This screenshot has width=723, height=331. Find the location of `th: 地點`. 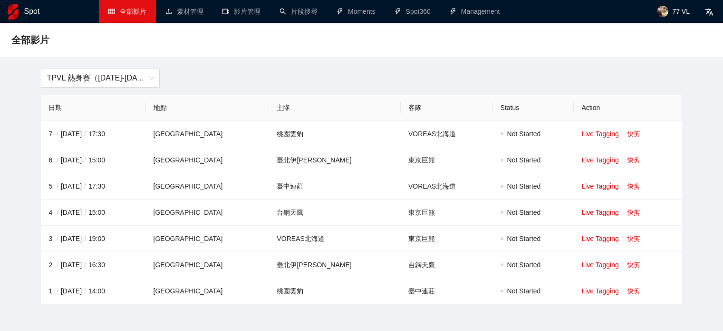

th: 地點 is located at coordinates (208, 107).